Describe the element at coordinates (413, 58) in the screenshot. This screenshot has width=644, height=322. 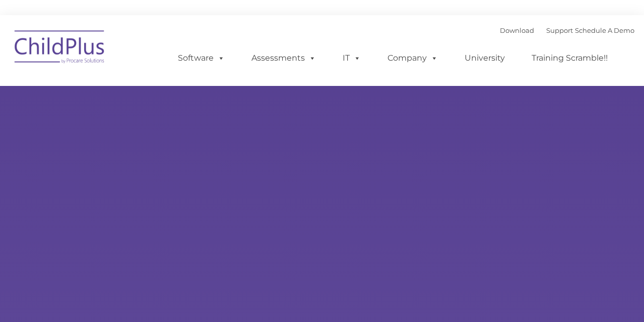
I see `a: Company` at that location.